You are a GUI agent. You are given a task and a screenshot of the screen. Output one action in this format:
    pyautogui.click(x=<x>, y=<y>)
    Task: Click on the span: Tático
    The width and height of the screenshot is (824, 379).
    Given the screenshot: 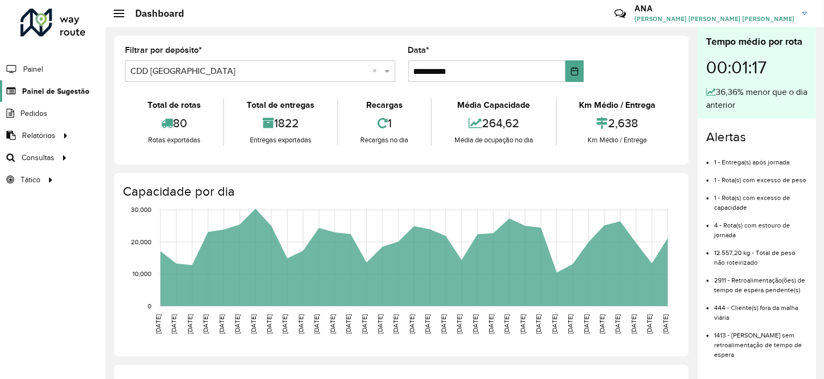 What is the action you would take?
    pyautogui.click(x=30, y=179)
    